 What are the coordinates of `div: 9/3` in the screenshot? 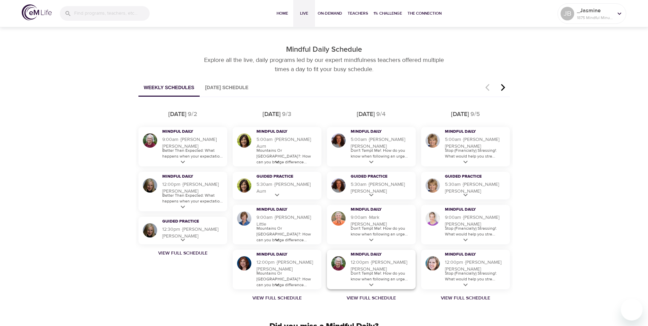 It's located at (286, 114).